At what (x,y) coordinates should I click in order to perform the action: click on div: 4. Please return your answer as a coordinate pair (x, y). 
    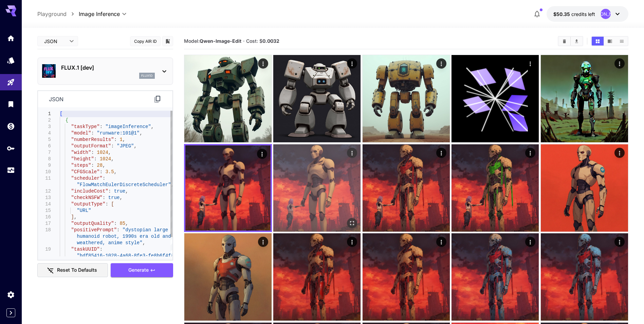
    Looking at the image, I should click on (44, 133).